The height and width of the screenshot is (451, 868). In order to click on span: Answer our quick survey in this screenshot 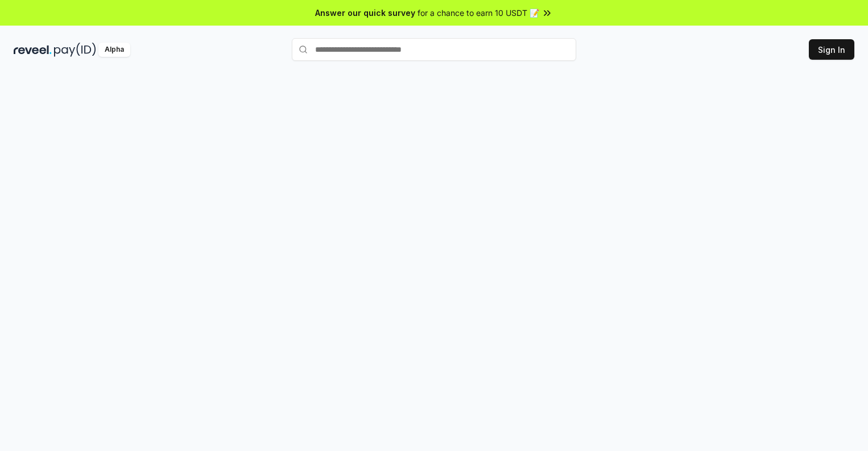, I will do `click(366, 13)`.